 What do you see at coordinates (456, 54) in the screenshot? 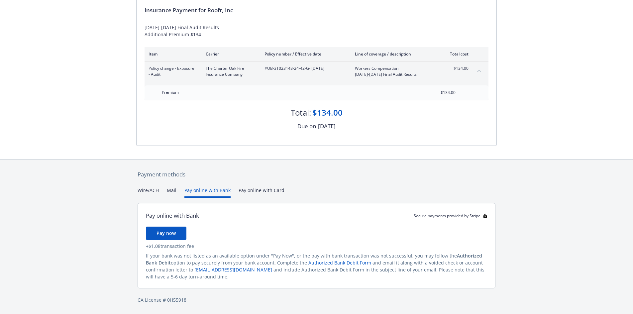
I see `div: Total cost` at bounding box center [456, 54].